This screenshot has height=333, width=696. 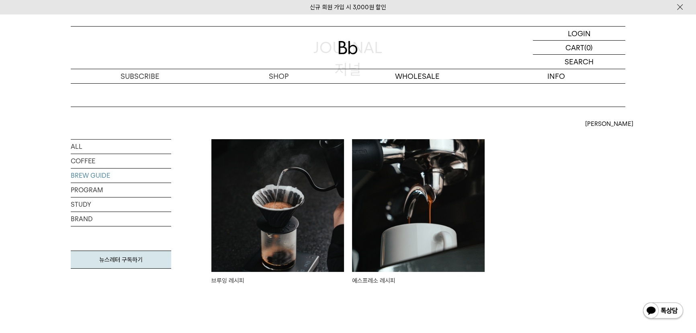 I want to click on div: 에스프레소 레시피, so click(x=419, y=286).